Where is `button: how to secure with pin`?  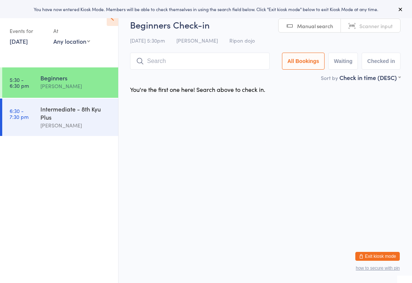
button: how to secure with pin is located at coordinates (377, 268).